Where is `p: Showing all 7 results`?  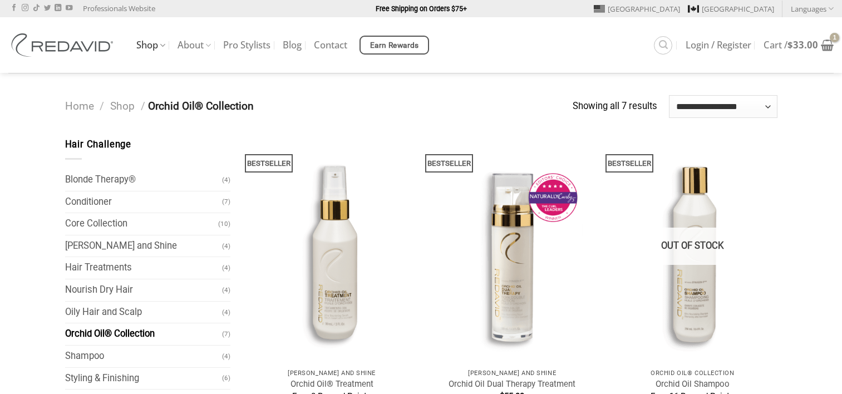 p: Showing all 7 results is located at coordinates (615, 106).